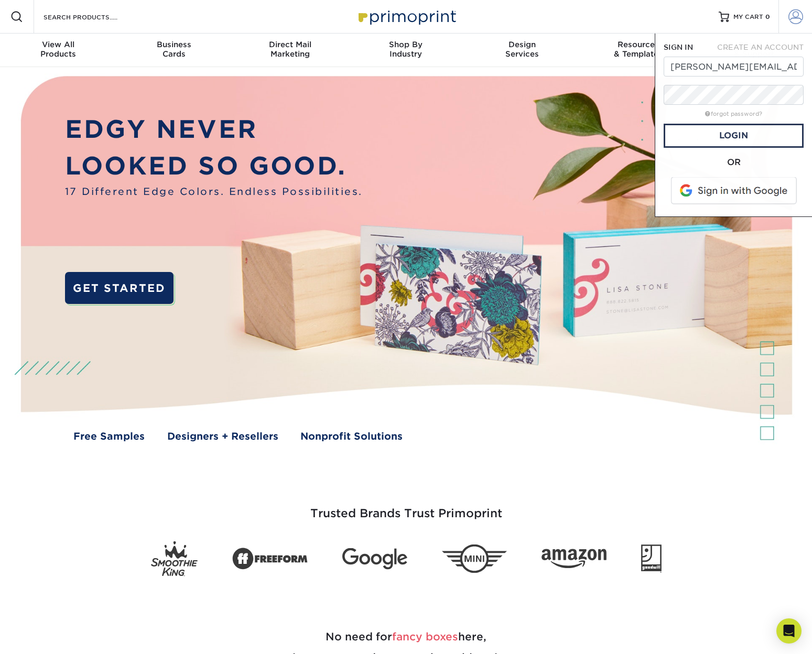 This screenshot has height=654, width=812. I want to click on span: 0, so click(768, 17).